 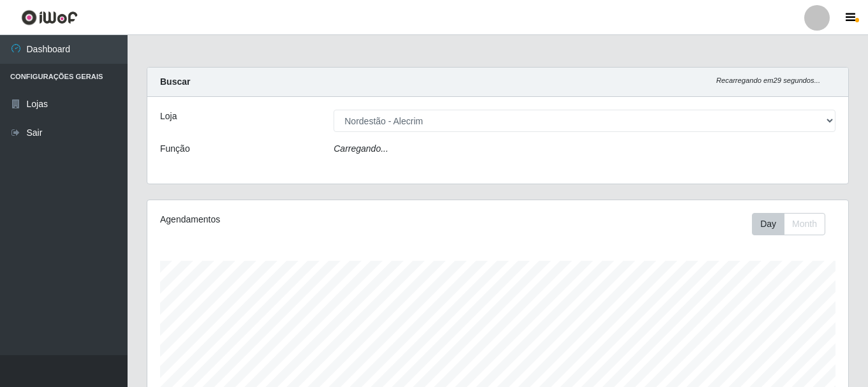 I want to click on div: Toolbar with button groups, so click(x=793, y=224).